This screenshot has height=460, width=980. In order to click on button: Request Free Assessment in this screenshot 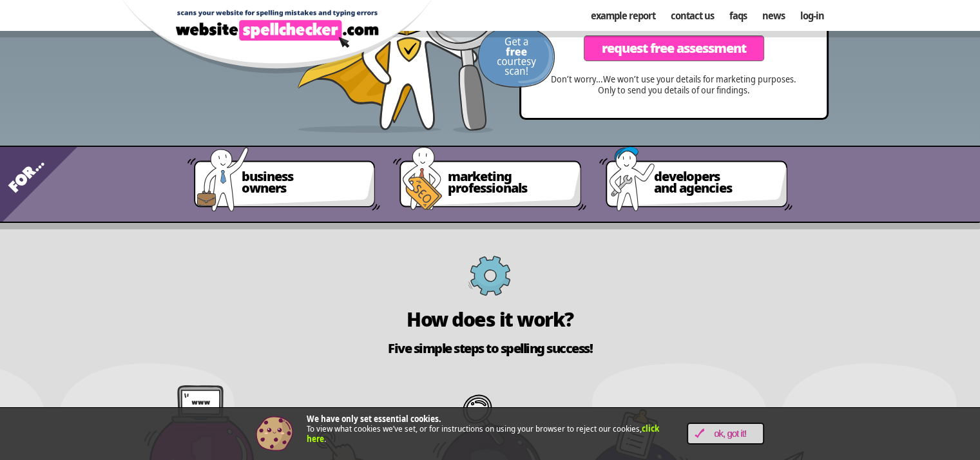, I will do `click(674, 48)`.